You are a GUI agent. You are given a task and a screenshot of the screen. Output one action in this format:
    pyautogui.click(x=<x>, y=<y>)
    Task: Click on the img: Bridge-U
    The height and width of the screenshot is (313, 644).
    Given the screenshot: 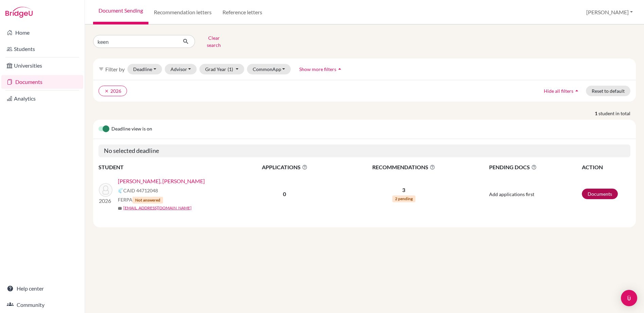 What is the action you would take?
    pyautogui.click(x=19, y=12)
    